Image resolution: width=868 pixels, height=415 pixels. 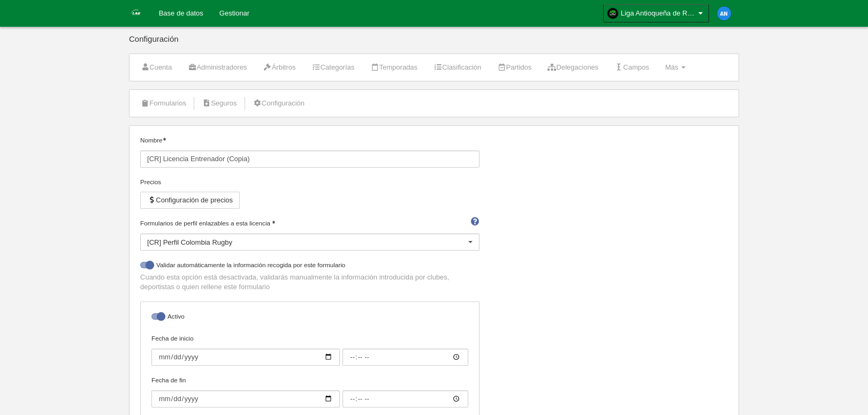 I want to click on img: OabQnjG2GTK0.30x30.jpg, so click(x=613, y=14).